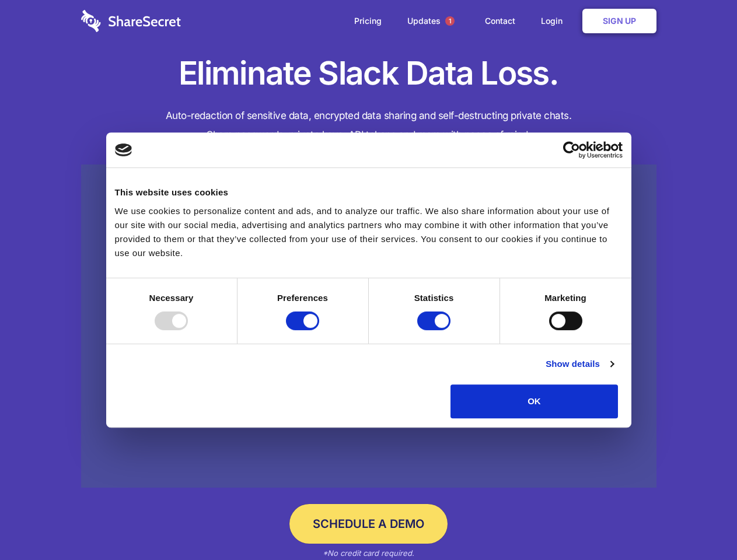  Describe the element at coordinates (131, 21) in the screenshot. I see `img: logo-wordmark-white-trans-d4663122ce5f474addd5e946df7df03e33cb6a1c49d2221995e7729f52c070b2.svg` at that location.